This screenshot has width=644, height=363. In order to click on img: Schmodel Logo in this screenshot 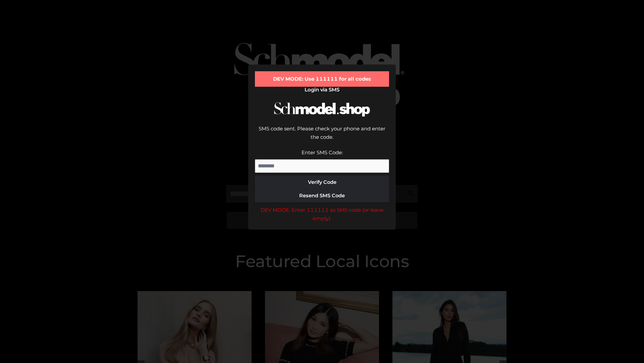, I will do `click(322, 109)`.